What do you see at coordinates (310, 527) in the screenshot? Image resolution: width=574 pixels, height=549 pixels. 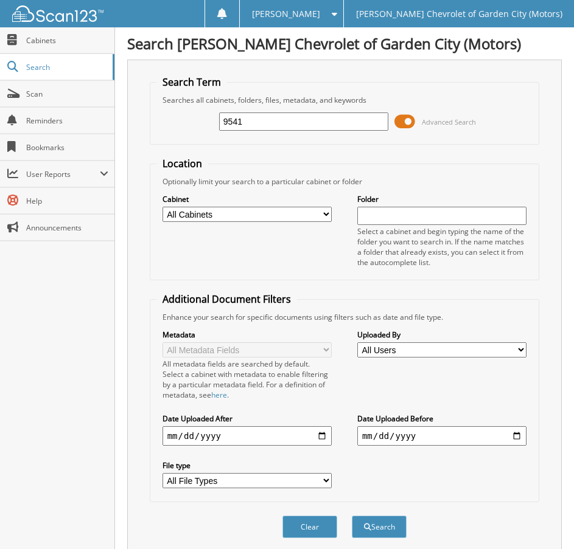 I see `button: Clear` at bounding box center [310, 527].